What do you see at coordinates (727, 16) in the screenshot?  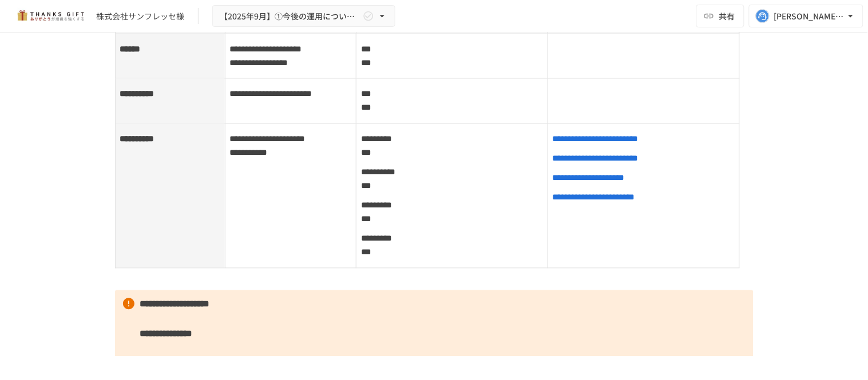 I see `span: 共有` at bounding box center [727, 16].